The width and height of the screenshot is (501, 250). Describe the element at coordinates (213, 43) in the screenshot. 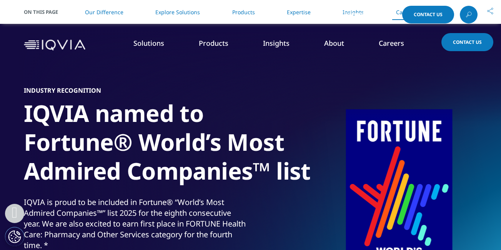

I see `a: Products` at that location.